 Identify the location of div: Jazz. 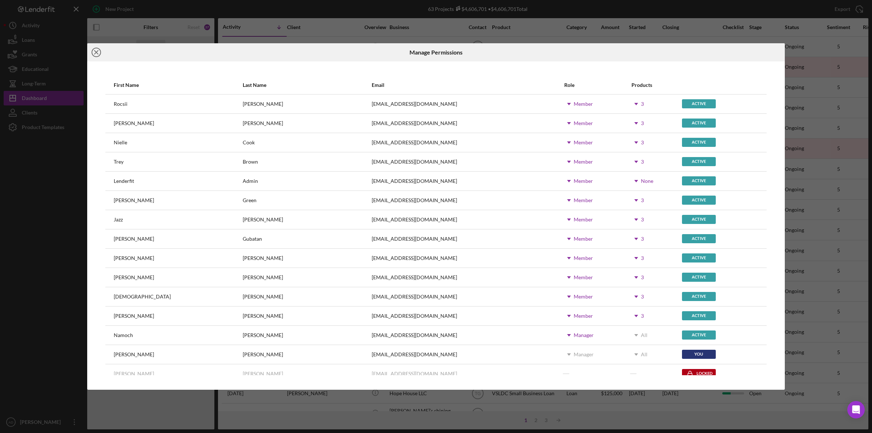
(118, 219).